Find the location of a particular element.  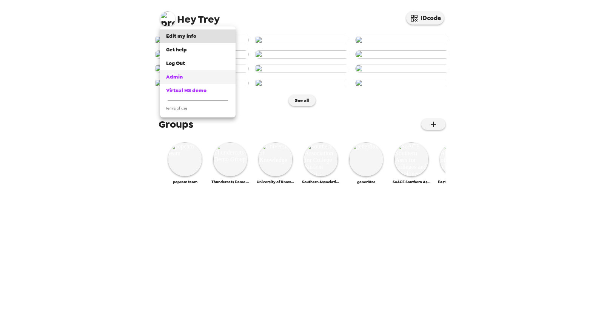

span: Virtual HS demo is located at coordinates (186, 90).